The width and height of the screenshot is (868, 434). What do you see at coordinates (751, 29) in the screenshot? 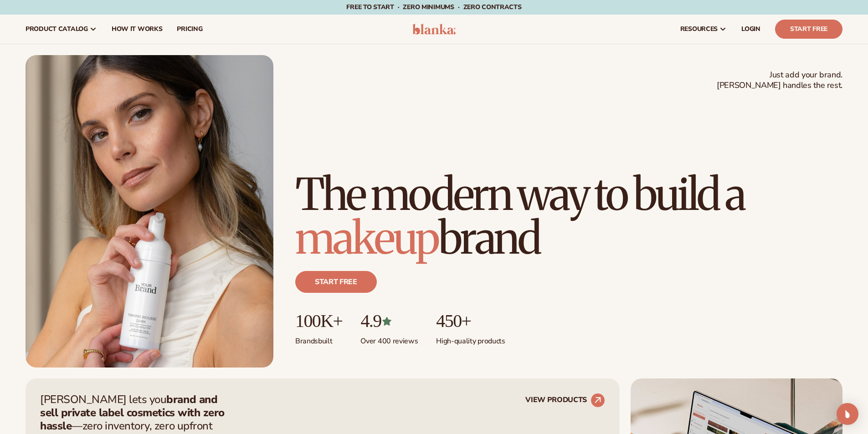
I see `a: LOGIN` at bounding box center [751, 29].